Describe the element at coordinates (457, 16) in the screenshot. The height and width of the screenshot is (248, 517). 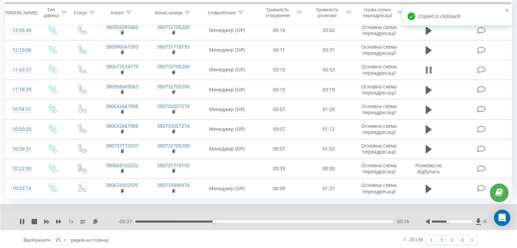
I see `div: Copied to clipboard!` at that location.